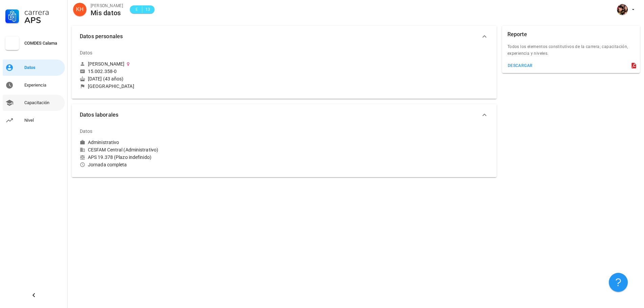  Describe the element at coordinates (80, 10) in the screenshot. I see `span: KH` at that location.